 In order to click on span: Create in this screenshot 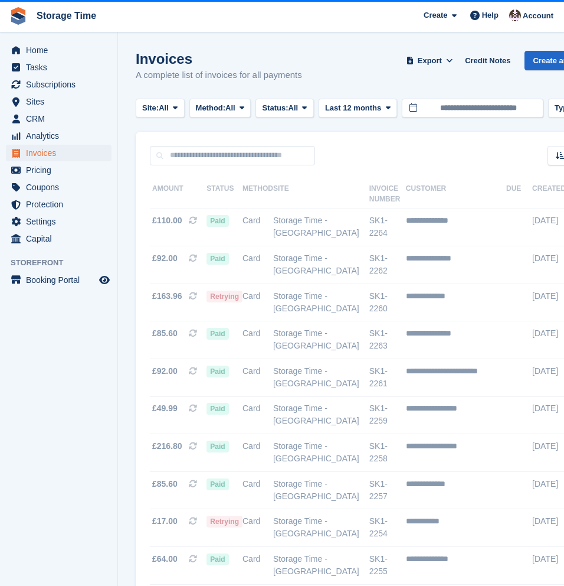, I will do `click(436, 15)`.